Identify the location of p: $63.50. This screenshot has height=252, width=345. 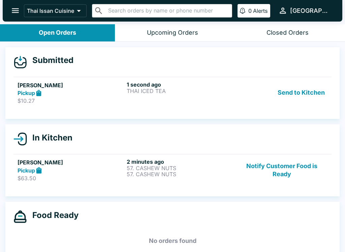
(71, 178).